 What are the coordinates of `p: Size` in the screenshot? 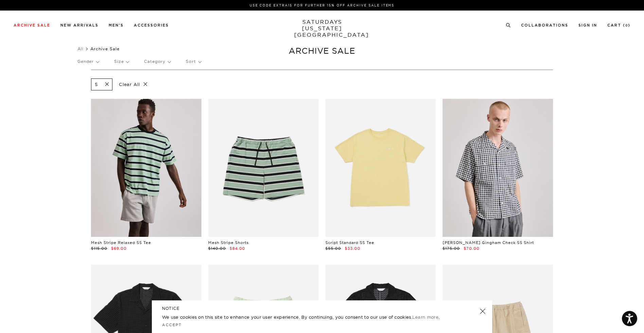 It's located at (122, 62).